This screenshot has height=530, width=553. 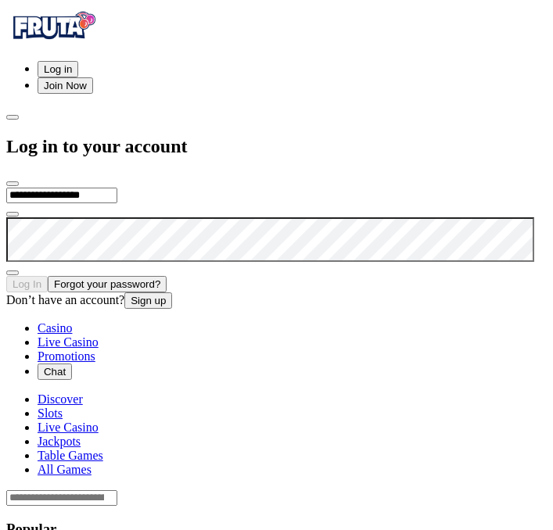 What do you see at coordinates (27, 284) in the screenshot?
I see `span: Log In` at bounding box center [27, 284].